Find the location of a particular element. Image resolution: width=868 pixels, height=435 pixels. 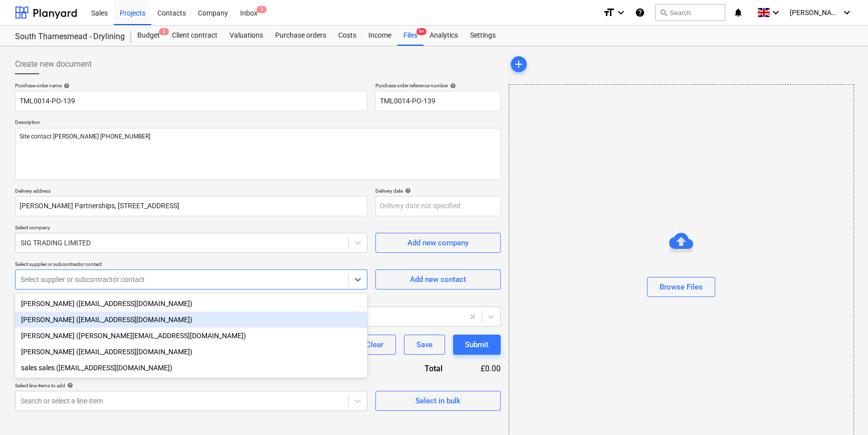

button: Search is located at coordinates (690, 13).